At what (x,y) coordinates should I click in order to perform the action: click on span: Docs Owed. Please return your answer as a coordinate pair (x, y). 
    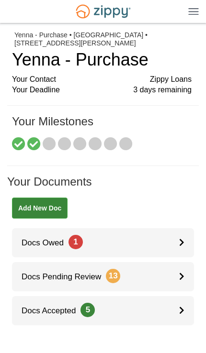
    Looking at the image, I should click on (47, 243).